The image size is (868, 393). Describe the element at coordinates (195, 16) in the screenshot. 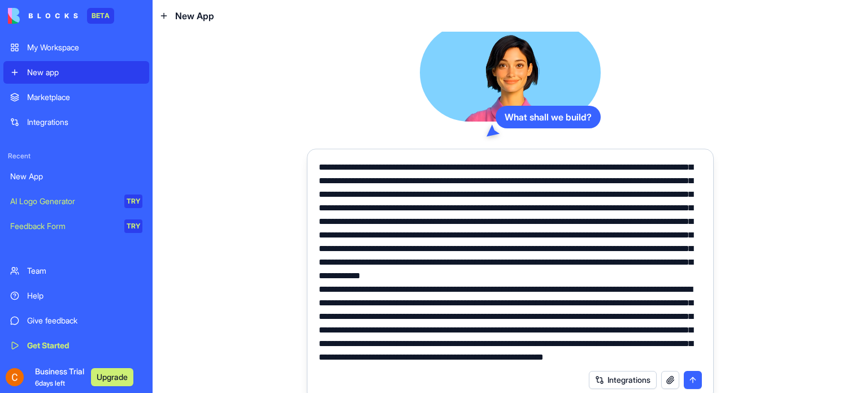

I see `span: New App` at that location.